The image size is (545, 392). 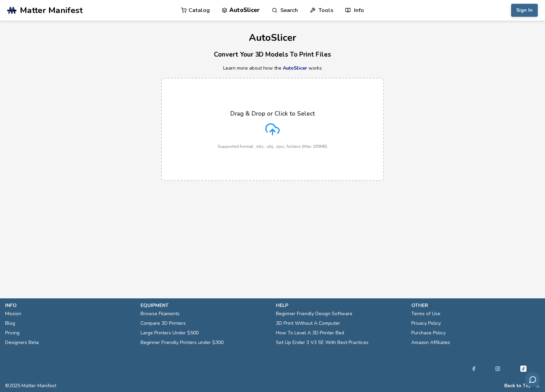 I want to click on p: info, so click(x=69, y=305).